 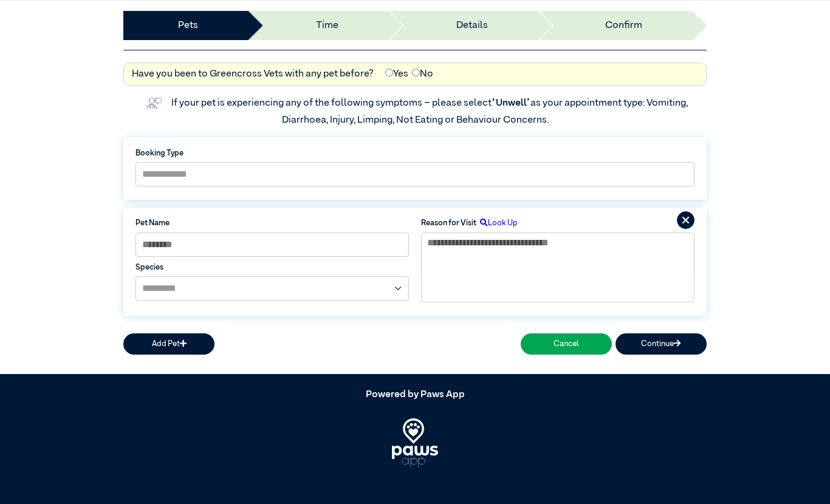 What do you see at coordinates (272, 223) in the screenshot?
I see `label: Pet Name` at bounding box center [272, 223].